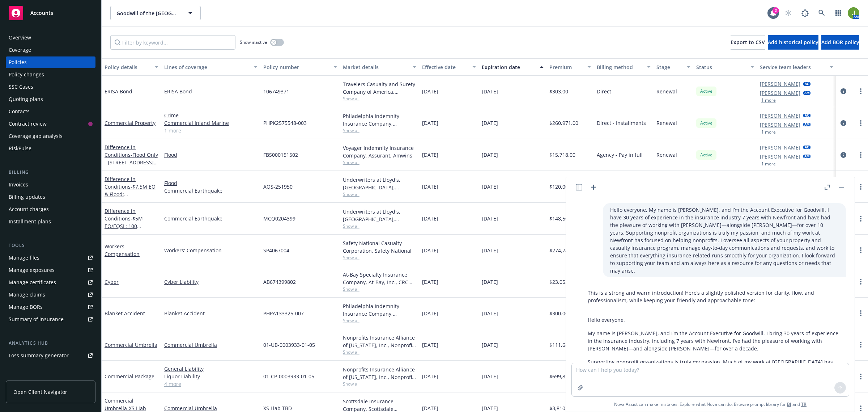  Describe the element at coordinates (131, 159) in the screenshot. I see `a: Difference in Conditions` at that location.